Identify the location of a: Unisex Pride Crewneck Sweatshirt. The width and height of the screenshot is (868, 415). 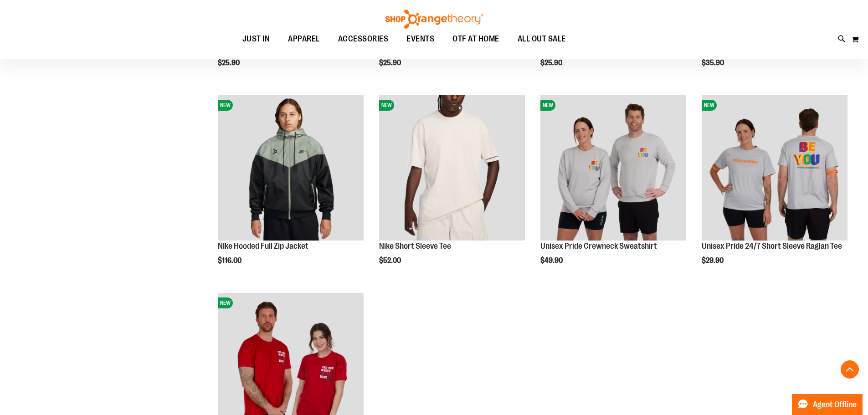
(598, 246).